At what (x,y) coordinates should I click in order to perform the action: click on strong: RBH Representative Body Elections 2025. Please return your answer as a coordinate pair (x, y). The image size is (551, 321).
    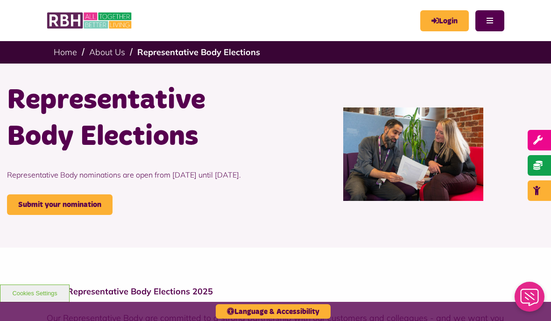
    Looking at the image, I should click on (130, 291).